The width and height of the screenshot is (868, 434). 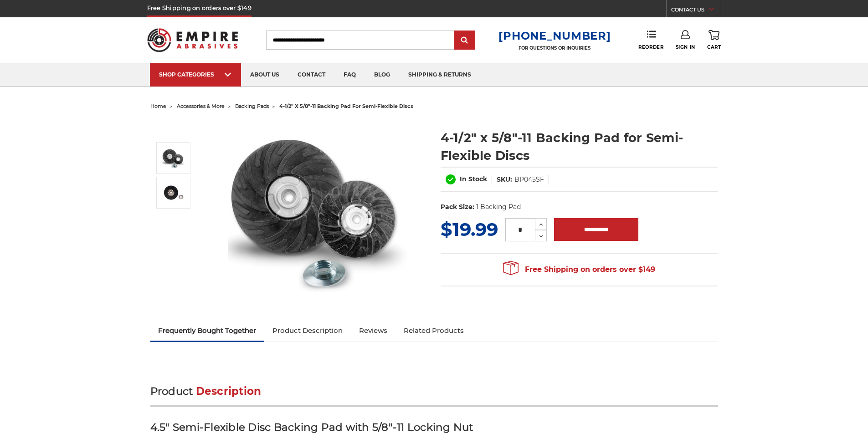 I want to click on span: Cart, so click(x=714, y=47).